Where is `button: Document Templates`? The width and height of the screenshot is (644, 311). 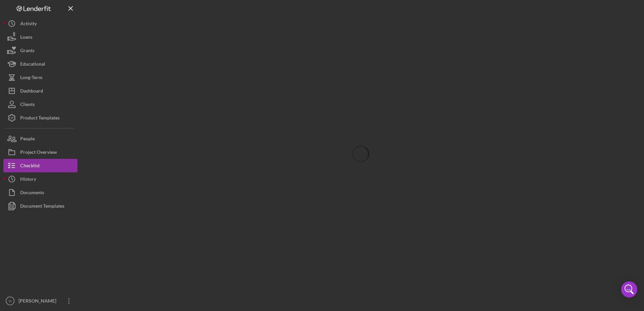 button: Document Templates is located at coordinates (41, 206).